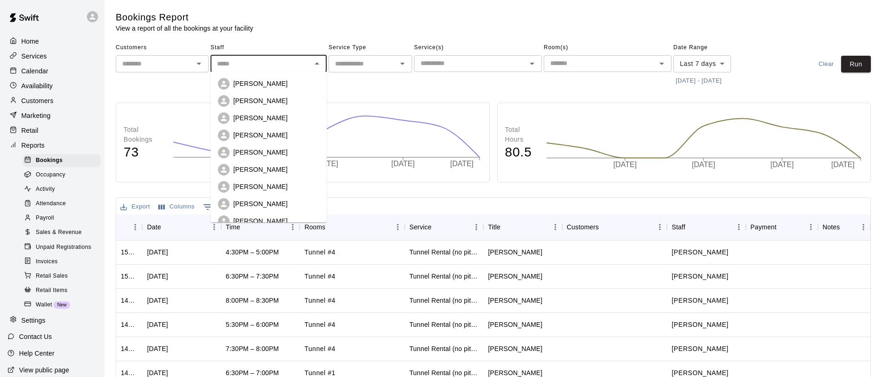 The image size is (882, 377). I want to click on a: Payroll, so click(63, 218).